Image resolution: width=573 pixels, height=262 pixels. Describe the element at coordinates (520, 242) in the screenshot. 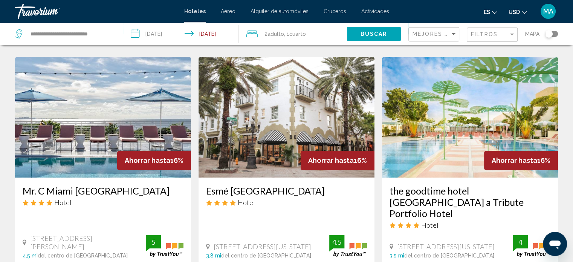

I see `div: 4` at that location.